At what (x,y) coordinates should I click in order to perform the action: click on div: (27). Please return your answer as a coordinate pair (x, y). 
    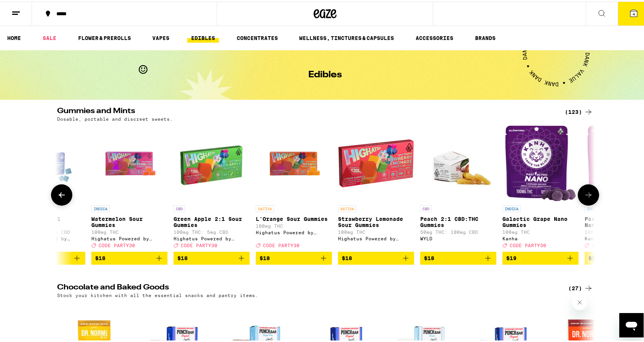
    Looking at the image, I should click on (580, 287).